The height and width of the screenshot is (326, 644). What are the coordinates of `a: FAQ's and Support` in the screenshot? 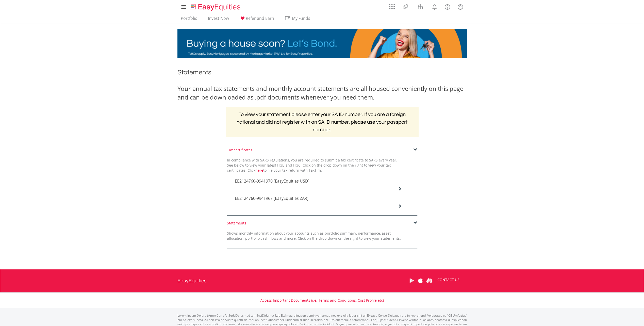 It's located at (447, 6).